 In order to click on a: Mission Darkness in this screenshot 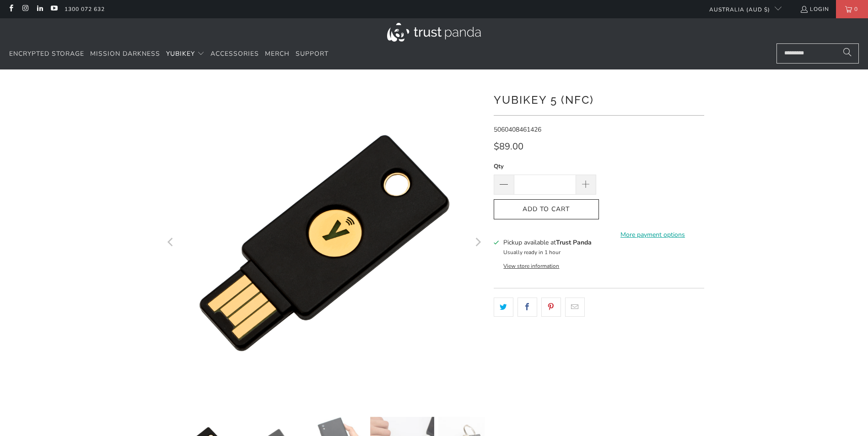, I will do `click(125, 54)`.